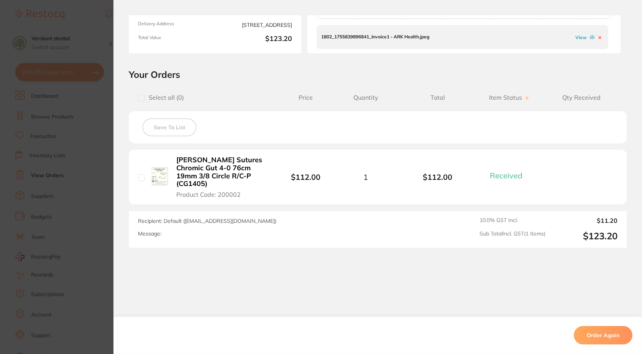 The height and width of the screenshot is (354, 642). I want to click on span: Delivery Address, so click(175, 25).